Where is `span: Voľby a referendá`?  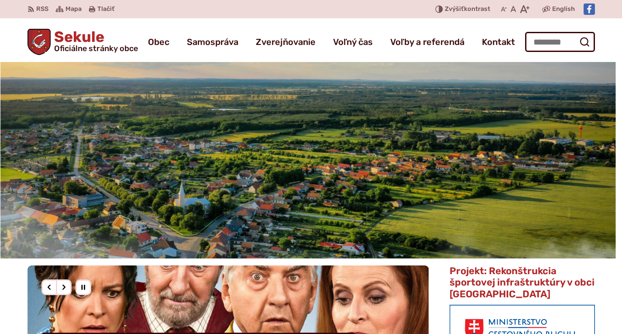
span: Voľby a referendá is located at coordinates (427, 42).